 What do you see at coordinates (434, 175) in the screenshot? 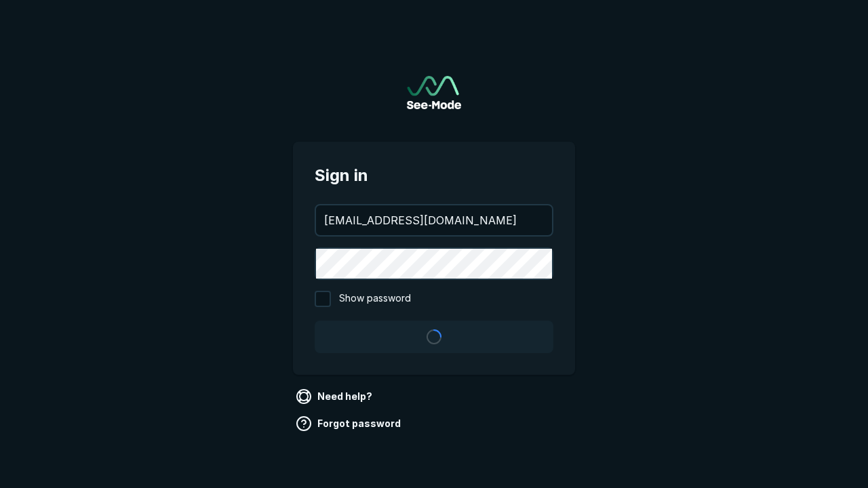
I see `span: Sign in` at bounding box center [434, 175].